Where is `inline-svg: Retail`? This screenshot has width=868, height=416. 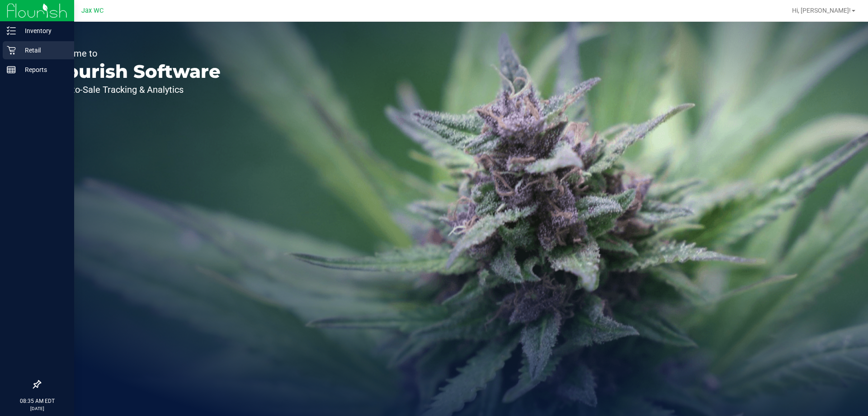 inline-svg: Retail is located at coordinates (11, 50).